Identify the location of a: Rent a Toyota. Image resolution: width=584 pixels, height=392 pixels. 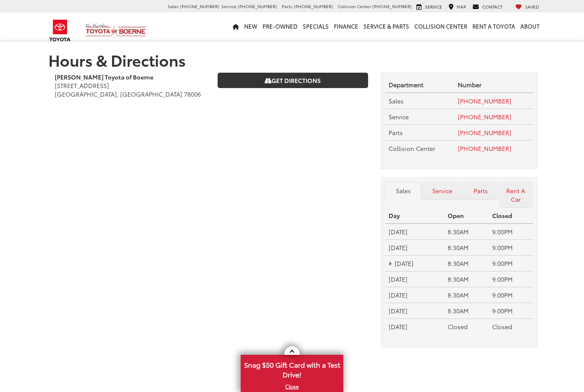
(494, 26).